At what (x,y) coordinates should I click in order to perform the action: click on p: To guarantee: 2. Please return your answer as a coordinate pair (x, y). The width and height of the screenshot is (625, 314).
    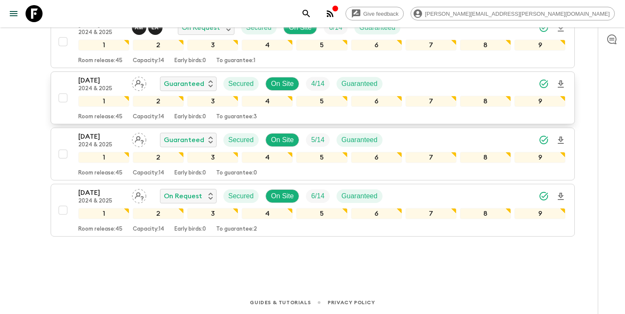
    Looking at the image, I should click on (237, 229).